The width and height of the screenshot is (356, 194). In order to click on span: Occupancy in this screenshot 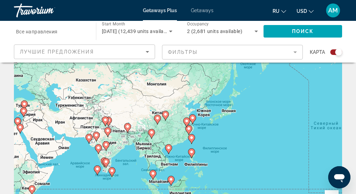, I will do `click(198, 24)`.